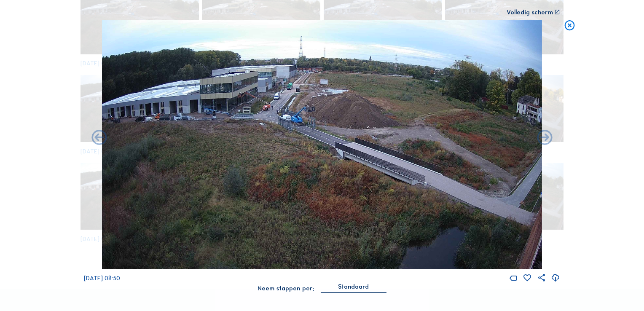 This screenshot has height=311, width=644. Describe the element at coordinates (544, 138) in the screenshot. I see `i: Back` at that location.